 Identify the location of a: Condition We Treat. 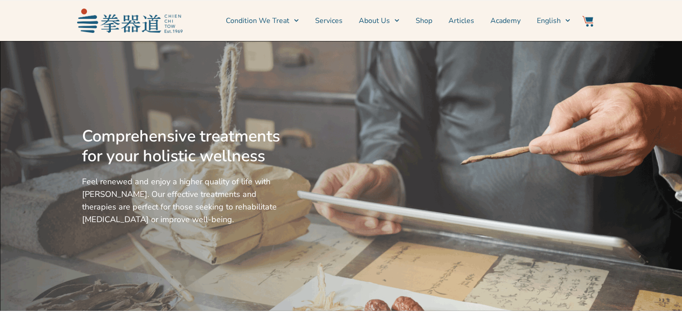
(263, 21).